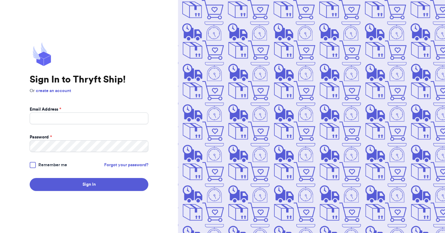  What do you see at coordinates (89, 91) in the screenshot?
I see `p: Or` at bounding box center [89, 91].